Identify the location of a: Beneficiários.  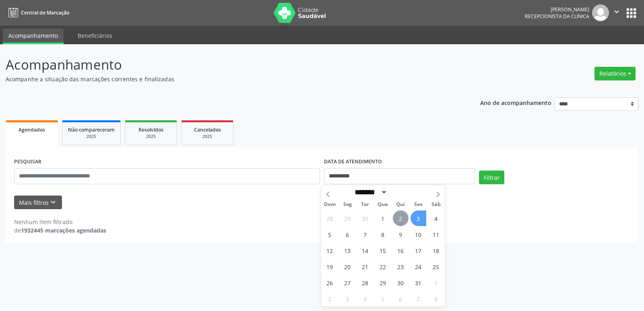
(95, 36).